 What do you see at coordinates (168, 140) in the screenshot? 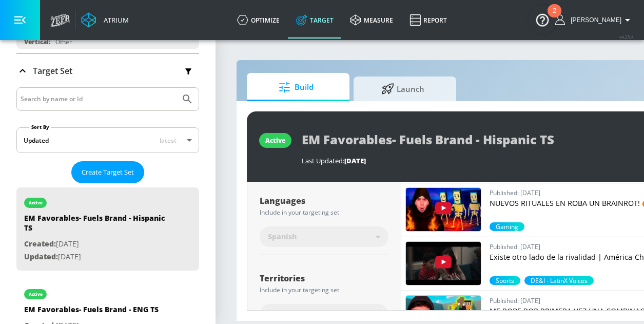
I see `span: latest` at bounding box center [168, 140].